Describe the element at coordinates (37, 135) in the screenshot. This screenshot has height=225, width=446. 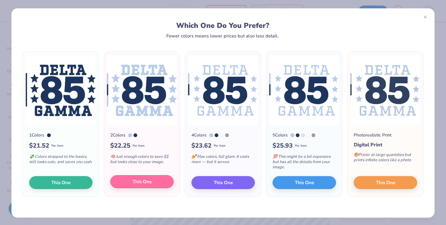
I see `div: 1 Colors` at that location.